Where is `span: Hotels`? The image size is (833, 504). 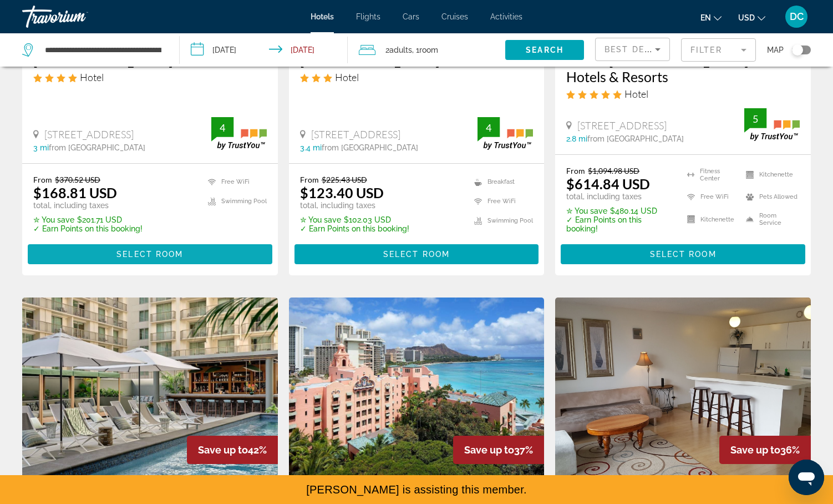
span: Hotels is located at coordinates (322, 16).